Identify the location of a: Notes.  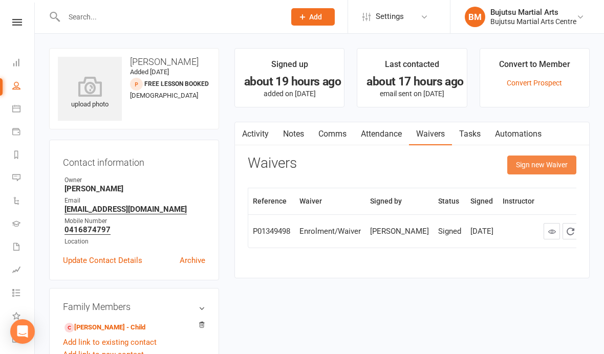
(293, 134).